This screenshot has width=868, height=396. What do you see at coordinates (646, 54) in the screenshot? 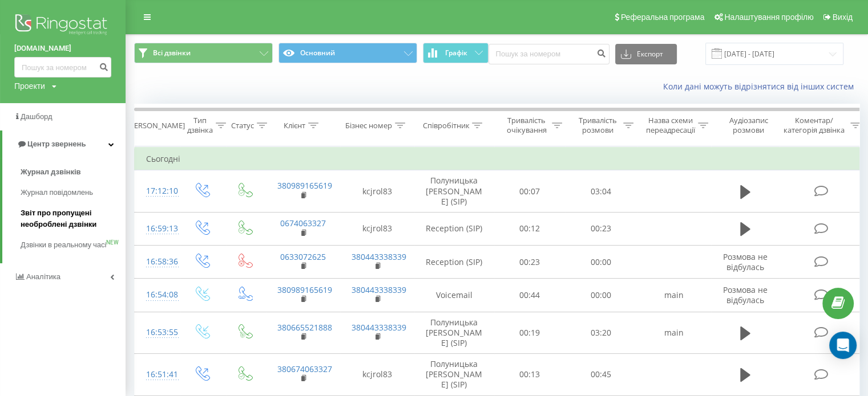
I see `button: Експорт` at bounding box center [646, 54].